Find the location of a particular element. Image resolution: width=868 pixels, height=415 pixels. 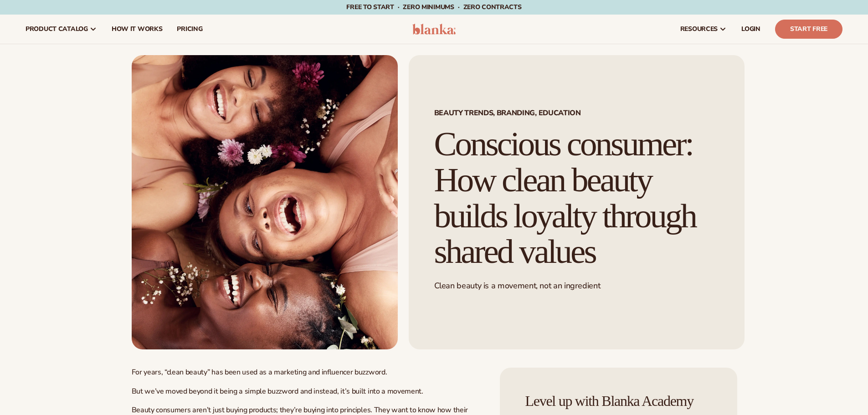

a: logo is located at coordinates (433, 29).